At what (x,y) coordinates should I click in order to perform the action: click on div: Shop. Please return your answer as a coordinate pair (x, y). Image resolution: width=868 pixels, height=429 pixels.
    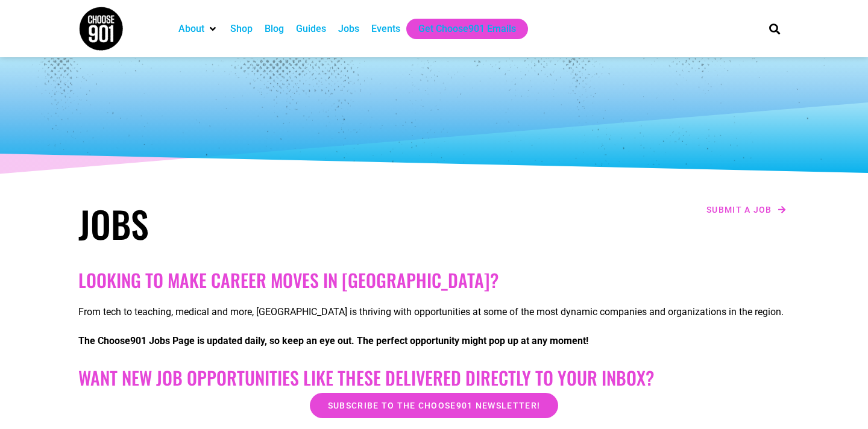
    Looking at the image, I should click on (241, 29).